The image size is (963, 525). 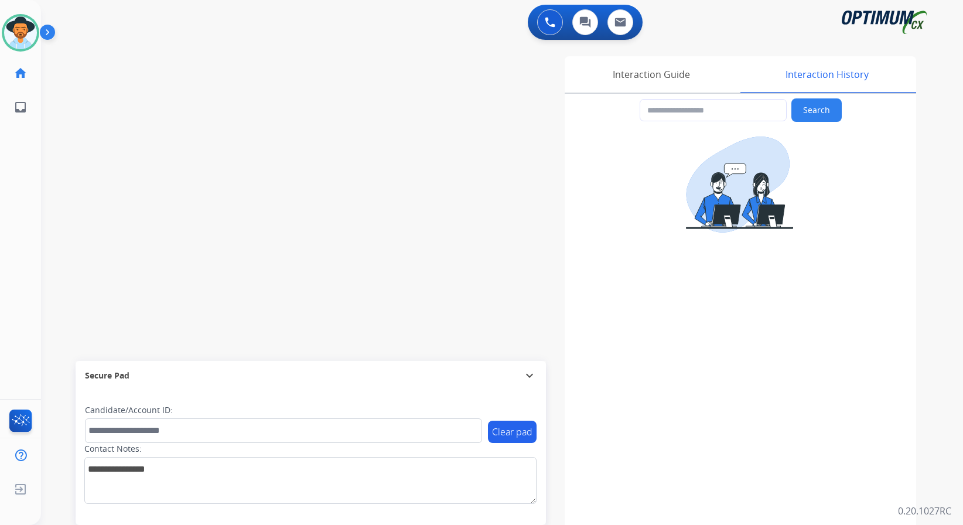 What do you see at coordinates (21, 73) in the screenshot?
I see `mat-icon: home` at bounding box center [21, 73].